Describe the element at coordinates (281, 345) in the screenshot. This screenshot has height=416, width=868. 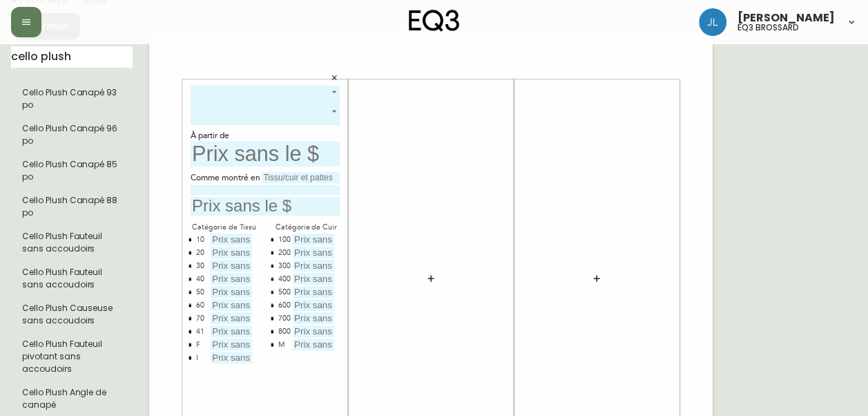
I see `div: M` at that location.